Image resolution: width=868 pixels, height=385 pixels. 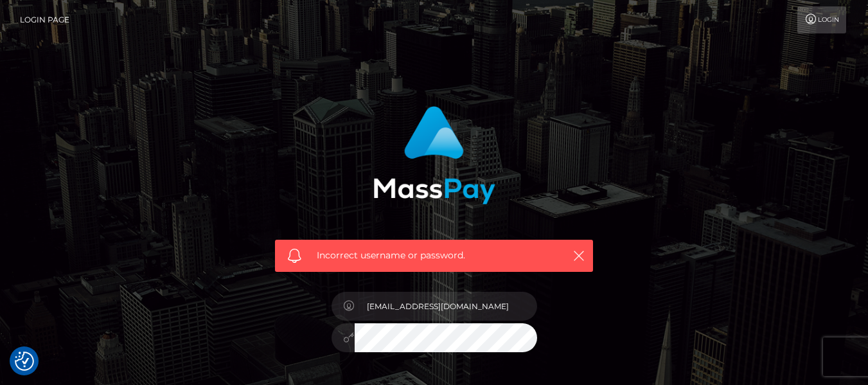 What do you see at coordinates (822, 20) in the screenshot?
I see `a: Login` at bounding box center [822, 20].